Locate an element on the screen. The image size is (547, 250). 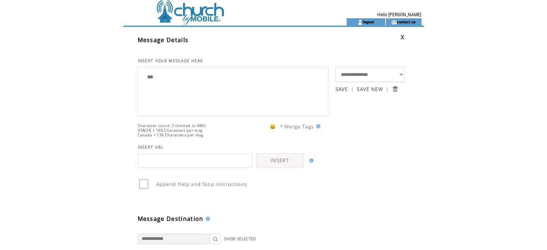
a: logout is located at coordinates (368, 22).